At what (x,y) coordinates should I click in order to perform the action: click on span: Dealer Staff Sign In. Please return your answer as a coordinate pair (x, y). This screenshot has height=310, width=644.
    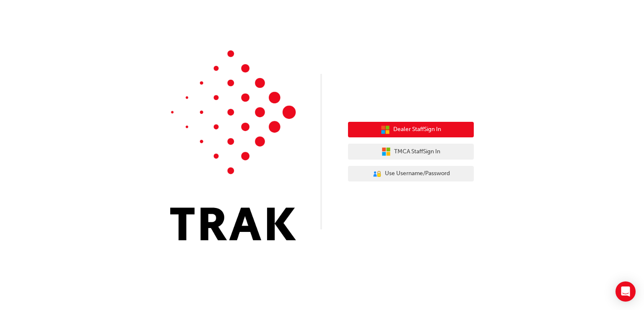
    Looking at the image, I should click on (417, 129).